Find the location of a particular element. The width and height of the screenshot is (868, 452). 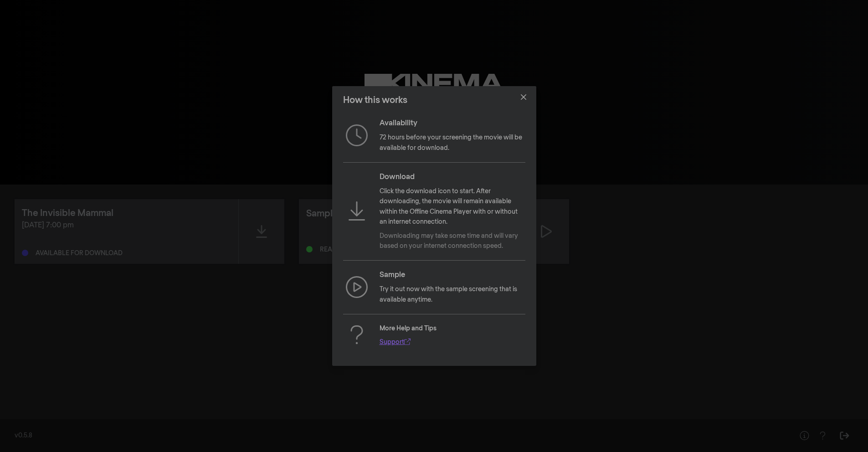

p: Try it out now with the sample screening that is available anytime. is located at coordinates (452, 294).